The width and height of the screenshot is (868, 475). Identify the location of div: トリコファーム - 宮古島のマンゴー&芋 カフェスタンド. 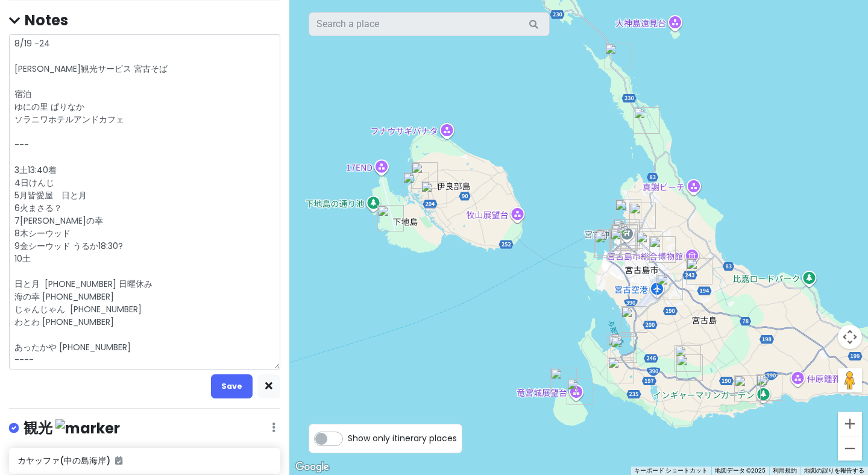
(689, 368).